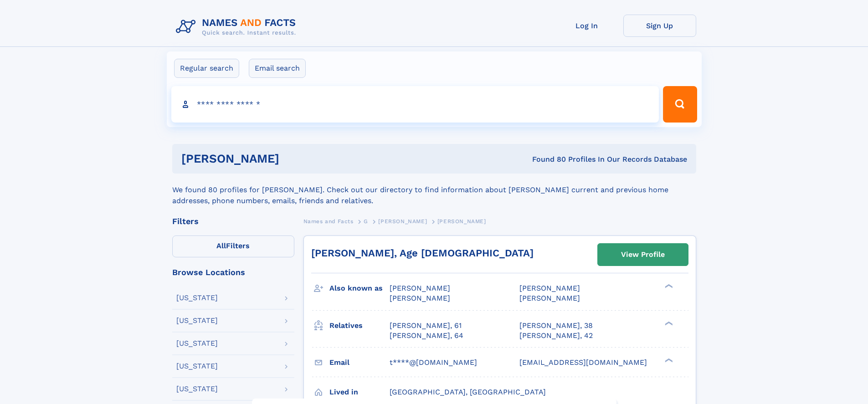 This screenshot has height=404, width=868. What do you see at coordinates (643, 255) in the screenshot?
I see `div: View Profile` at bounding box center [643, 255].